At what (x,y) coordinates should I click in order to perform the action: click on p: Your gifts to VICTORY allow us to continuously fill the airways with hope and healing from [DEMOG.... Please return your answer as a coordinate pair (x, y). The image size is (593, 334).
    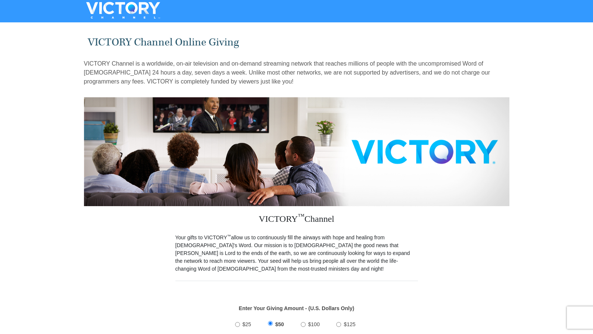
    Looking at the image, I should click on (297, 253).